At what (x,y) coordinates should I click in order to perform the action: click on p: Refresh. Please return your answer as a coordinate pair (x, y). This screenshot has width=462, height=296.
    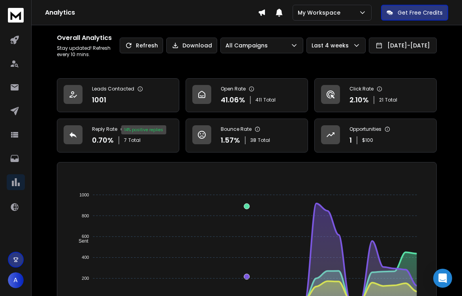
    Looking at the image, I should click on (147, 45).